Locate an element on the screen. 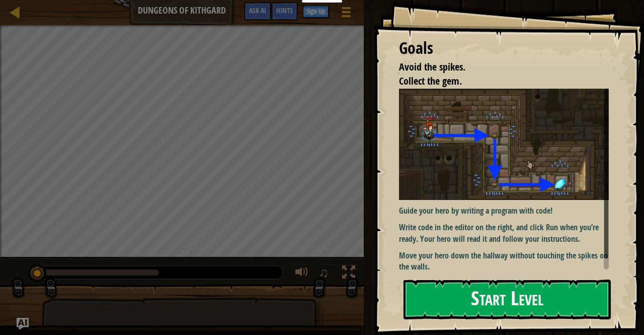 This screenshot has width=644, height=335. div: Goals is located at coordinates (504, 48).